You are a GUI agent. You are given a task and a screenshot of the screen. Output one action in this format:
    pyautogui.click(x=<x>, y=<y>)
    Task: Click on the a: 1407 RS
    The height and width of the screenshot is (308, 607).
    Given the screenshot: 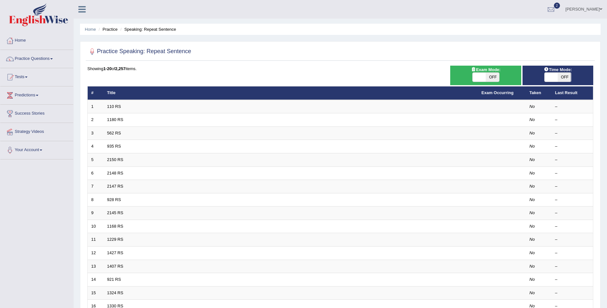 What is the action you would take?
    pyautogui.click(x=115, y=266)
    